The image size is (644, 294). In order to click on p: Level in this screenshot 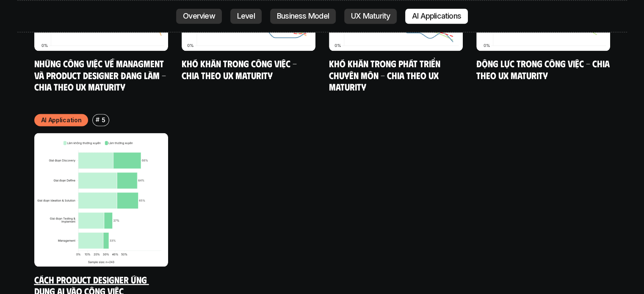, I will do `click(246, 16)`.